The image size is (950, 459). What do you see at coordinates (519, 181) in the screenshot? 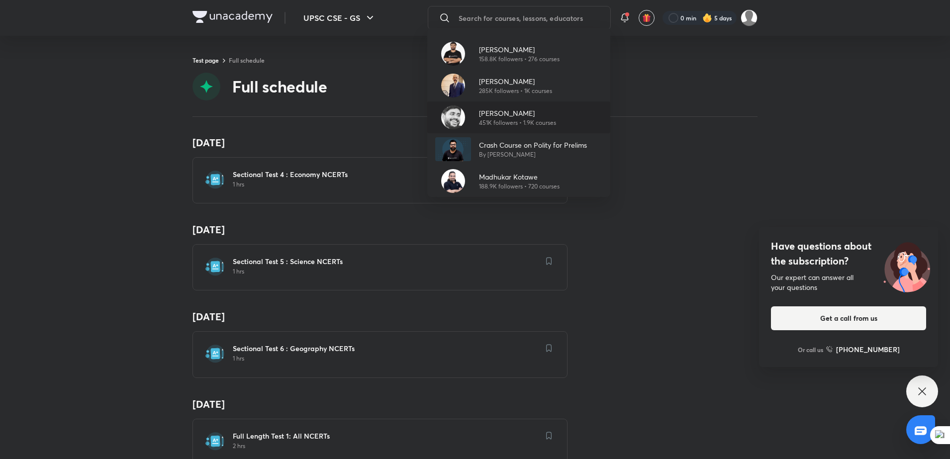
I see `a: AvatarMadhukar Kotawe188.9K followers • 720 courses` at bounding box center [519, 181].